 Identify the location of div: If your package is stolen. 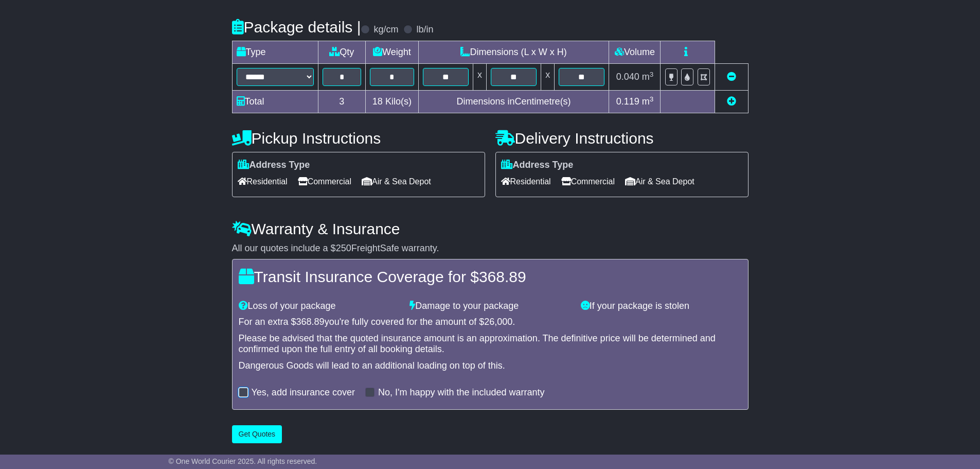
(661, 306).